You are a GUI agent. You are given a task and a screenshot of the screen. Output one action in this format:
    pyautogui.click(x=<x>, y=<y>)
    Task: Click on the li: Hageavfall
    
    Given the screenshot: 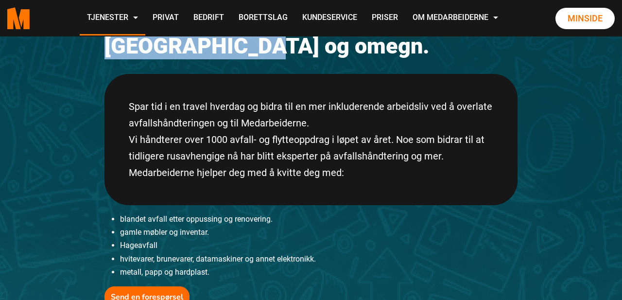 What is the action you would take?
    pyautogui.click(x=319, y=245)
    